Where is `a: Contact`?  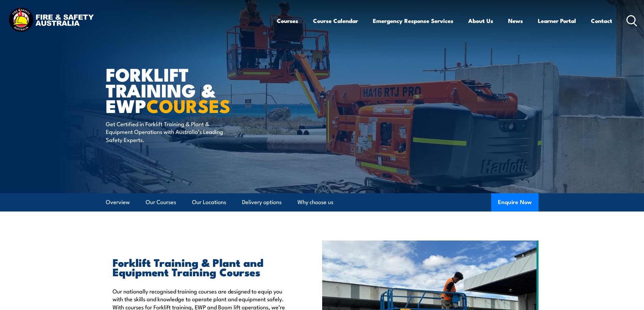
a: Contact is located at coordinates (601, 20).